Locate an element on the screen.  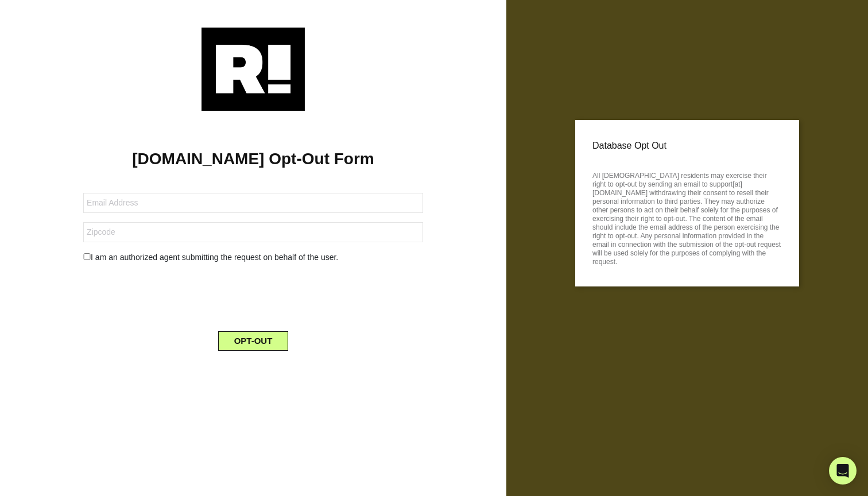
input: Email Address is located at coordinates (253, 202).